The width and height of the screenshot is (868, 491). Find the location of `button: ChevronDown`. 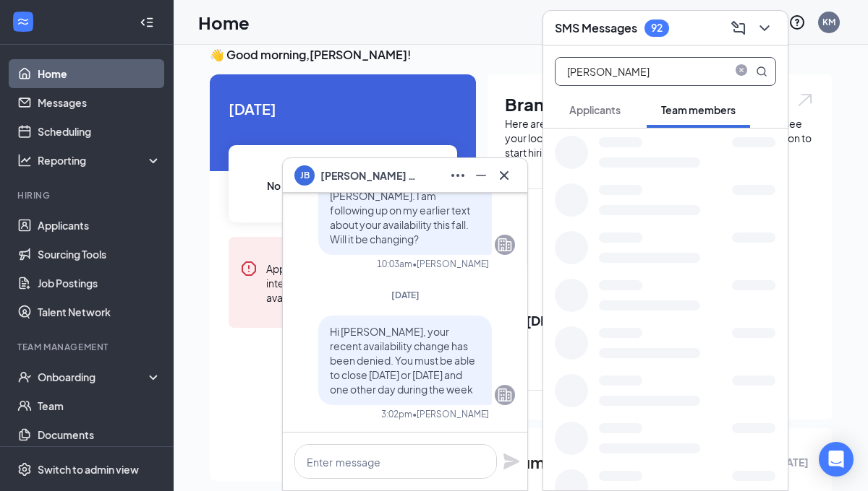

button: ChevronDown is located at coordinates (764, 28).